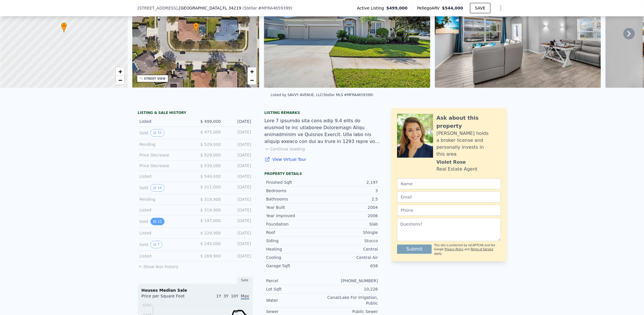 Image resolution: width=644 pixels, height=315 pixels. I want to click on div: Parcel, so click(294, 281).